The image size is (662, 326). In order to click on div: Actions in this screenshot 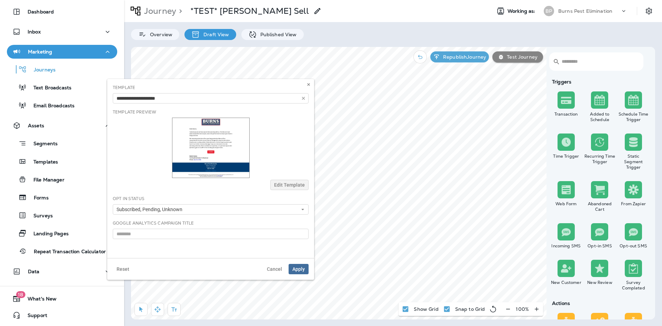, I will do `click(599, 303)`.